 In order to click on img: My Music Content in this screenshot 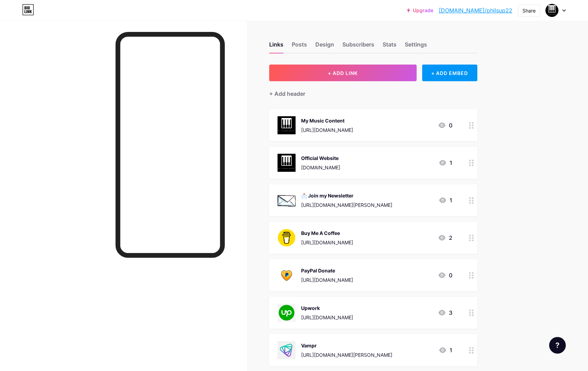, I will do `click(287, 125)`.